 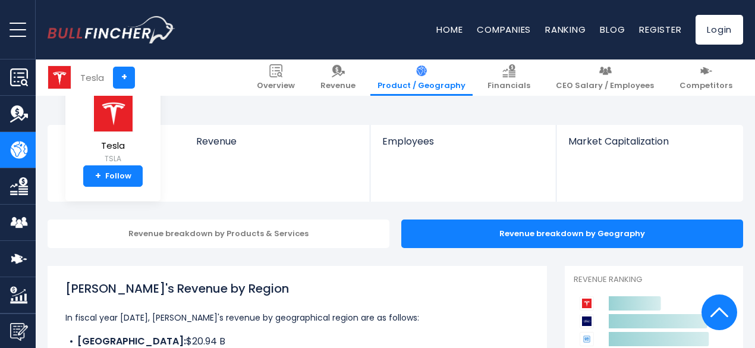 I want to click on p: Revenue Ranking, so click(x=654, y=279).